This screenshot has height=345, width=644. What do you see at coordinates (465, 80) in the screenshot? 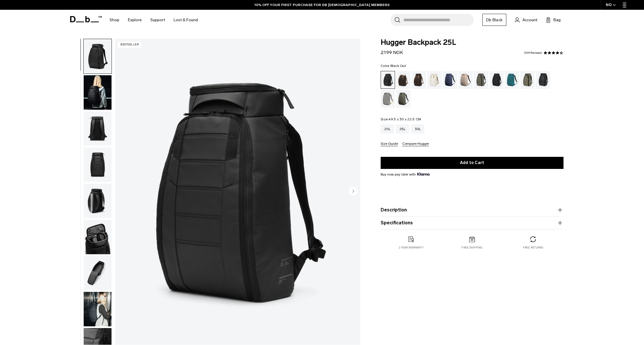
I see `a: Fogbow Beige` at bounding box center [465, 80].